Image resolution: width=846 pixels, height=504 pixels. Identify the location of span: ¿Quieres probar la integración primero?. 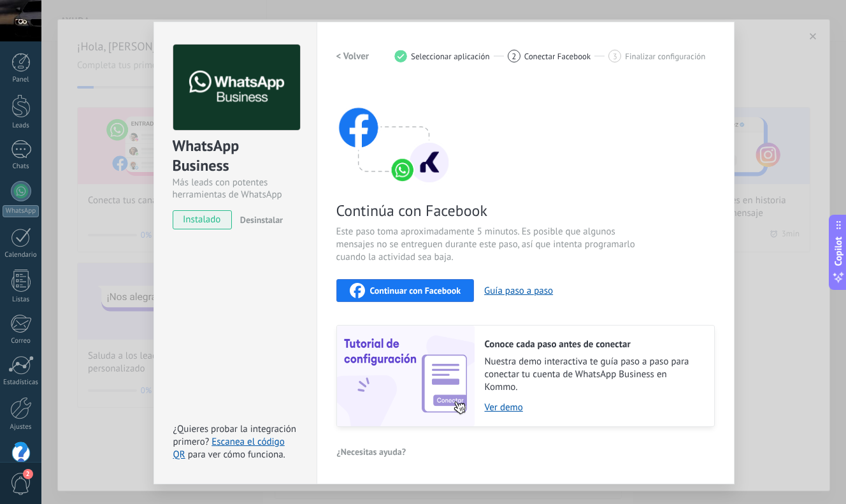
(235, 435).